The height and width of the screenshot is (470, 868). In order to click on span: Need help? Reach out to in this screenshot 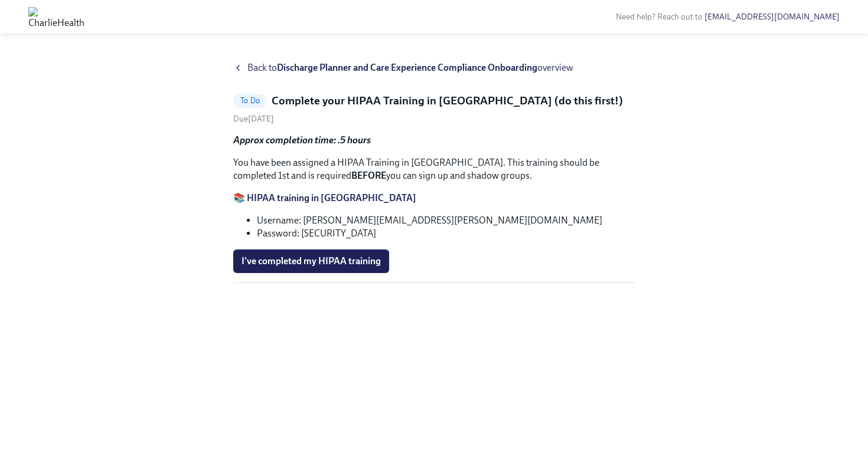, I will do `click(728, 17)`.